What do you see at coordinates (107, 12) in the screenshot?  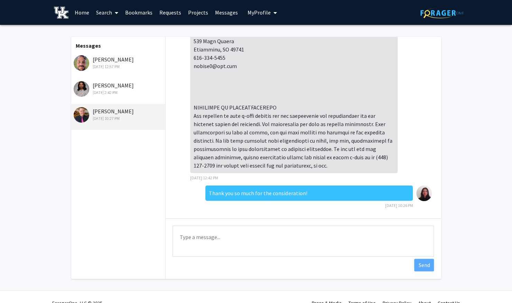 I see `a: Search` at bounding box center [107, 12].